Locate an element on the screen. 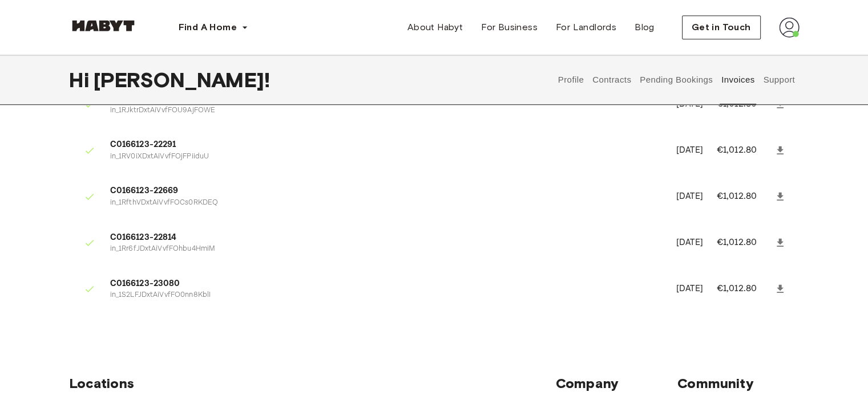 Image resolution: width=868 pixels, height=396 pixels. button: Contracts is located at coordinates (612, 80).